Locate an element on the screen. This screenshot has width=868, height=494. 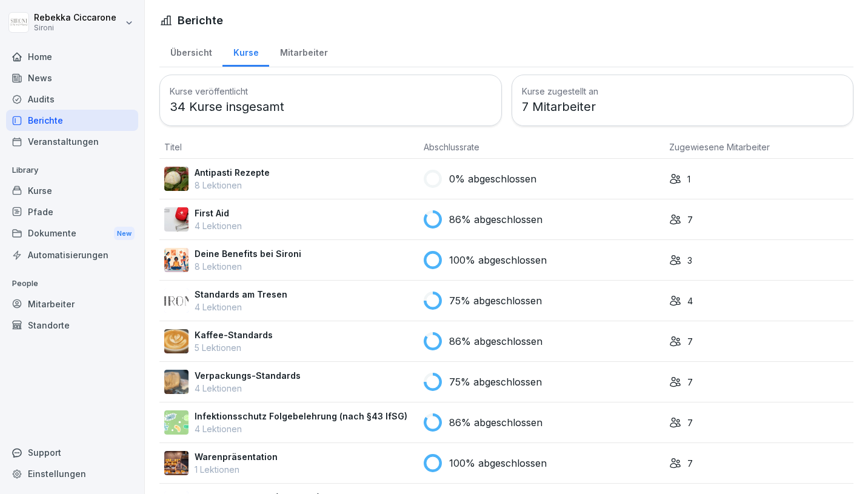
div: Veranstaltungen is located at coordinates (72, 141).